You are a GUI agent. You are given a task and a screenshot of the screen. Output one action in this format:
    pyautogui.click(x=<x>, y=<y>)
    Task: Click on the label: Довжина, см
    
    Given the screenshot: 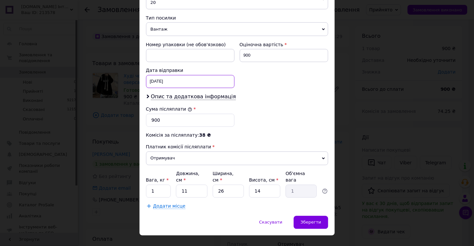 What is the action you would take?
    pyautogui.click(x=188, y=177)
    